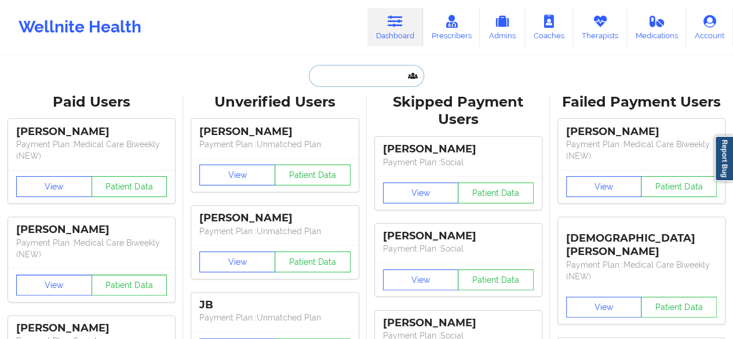  I want to click on div: Failed Payment Users, so click(642, 102).